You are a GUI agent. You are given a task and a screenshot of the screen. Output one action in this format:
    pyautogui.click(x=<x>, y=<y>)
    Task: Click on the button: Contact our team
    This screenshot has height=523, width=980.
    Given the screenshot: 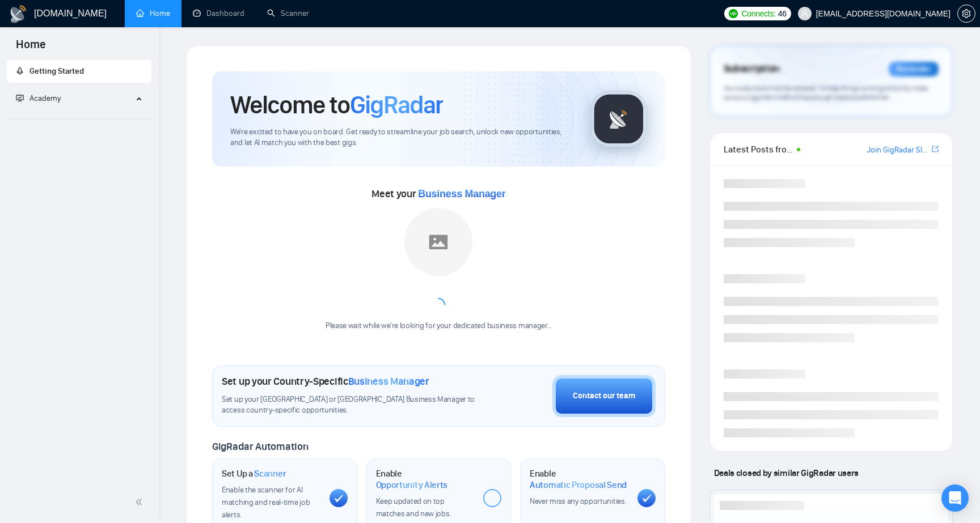 What is the action you would take?
    pyautogui.click(x=604, y=396)
    